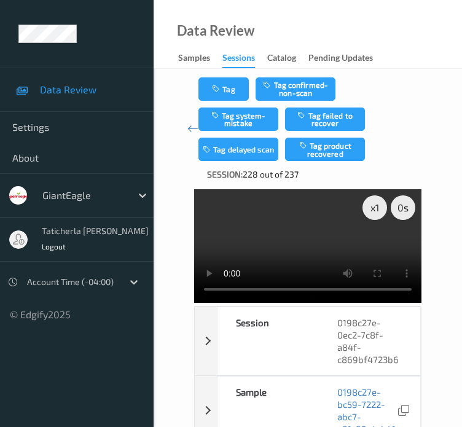  What do you see at coordinates (295, 89) in the screenshot?
I see `button: Tag confirmed-non-scan` at bounding box center [295, 89].